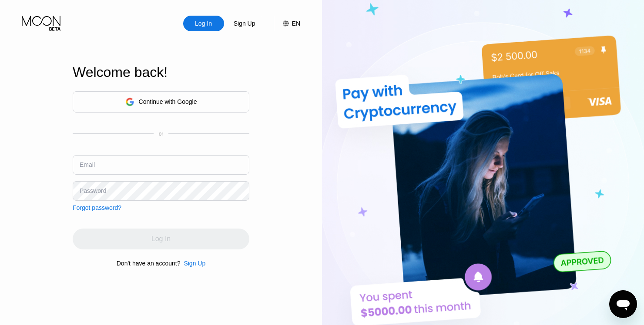 The image size is (644, 325). I want to click on div: Email, so click(87, 164).